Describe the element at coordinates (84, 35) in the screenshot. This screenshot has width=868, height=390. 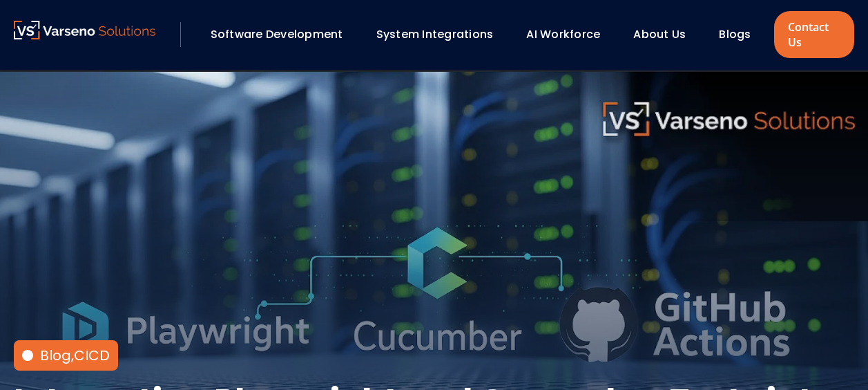
I see `a: Varseno Solutions – Product Engineering & IT Services` at that location.